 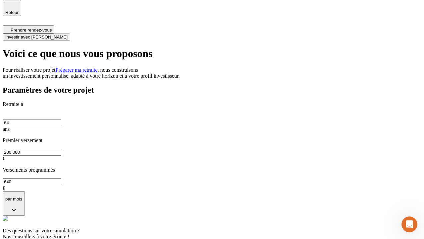 I want to click on h2: Paramètres de votre projet, so click(x=212, y=90).